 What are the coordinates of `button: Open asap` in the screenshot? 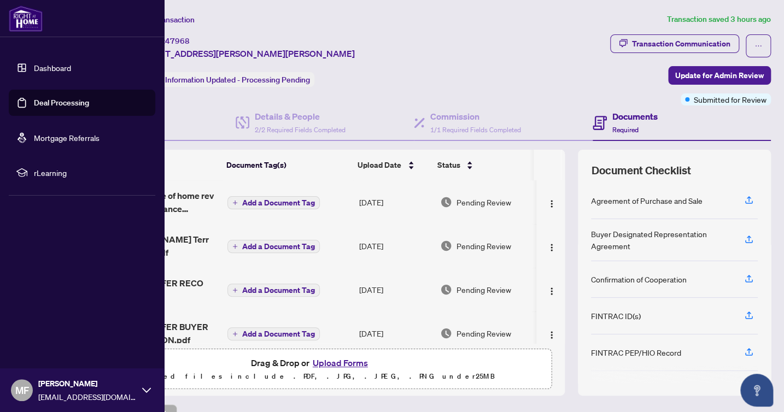 It's located at (757, 390).